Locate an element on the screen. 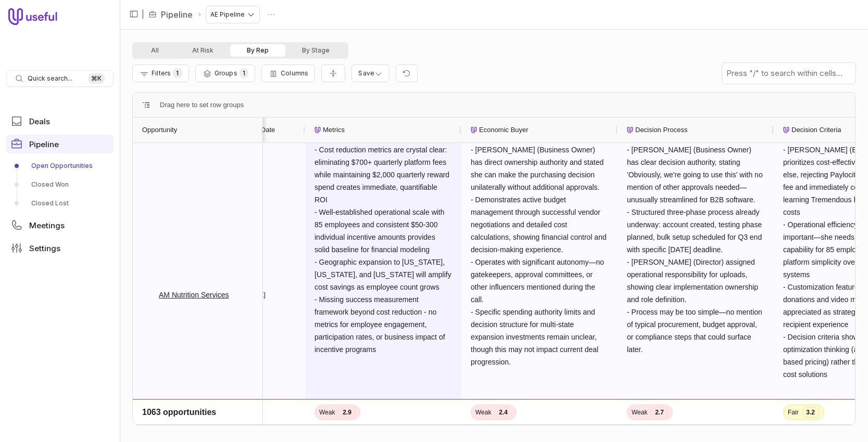  button: Filter Pipeline is located at coordinates (161, 73).